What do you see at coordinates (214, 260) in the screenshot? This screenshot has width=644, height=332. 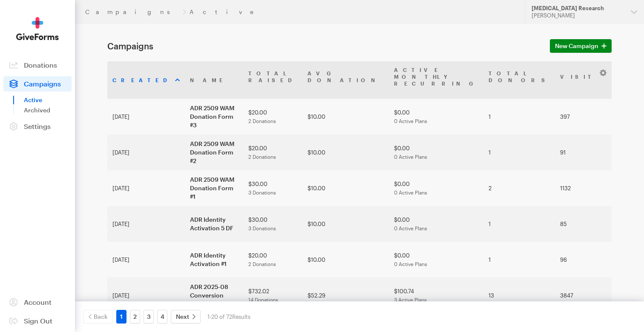 I see `td: ADR Identity Activation #1` at bounding box center [214, 260].